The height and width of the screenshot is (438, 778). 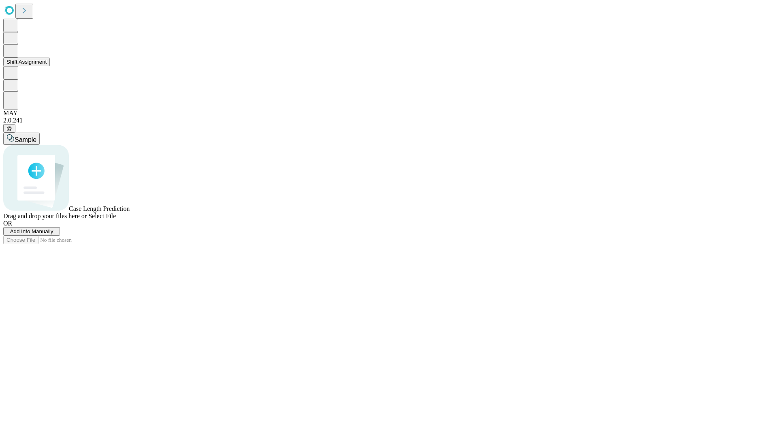 I want to click on button: Sample, so click(x=21, y=139).